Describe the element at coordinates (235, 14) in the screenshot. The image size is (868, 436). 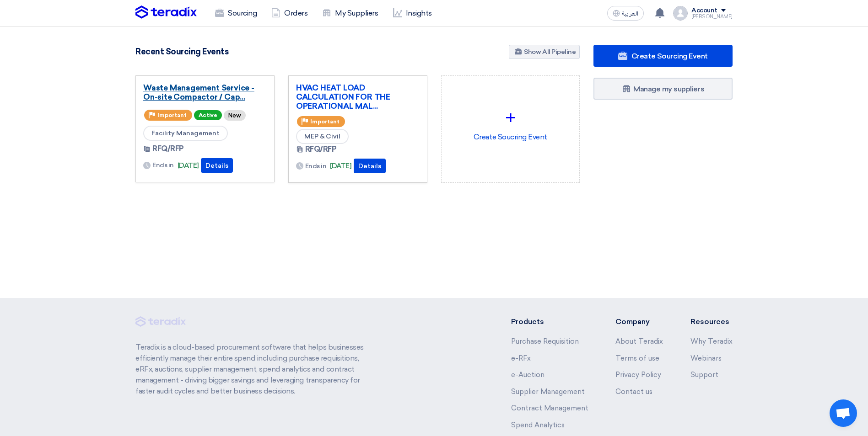
I see `a: Sourcing` at that location.